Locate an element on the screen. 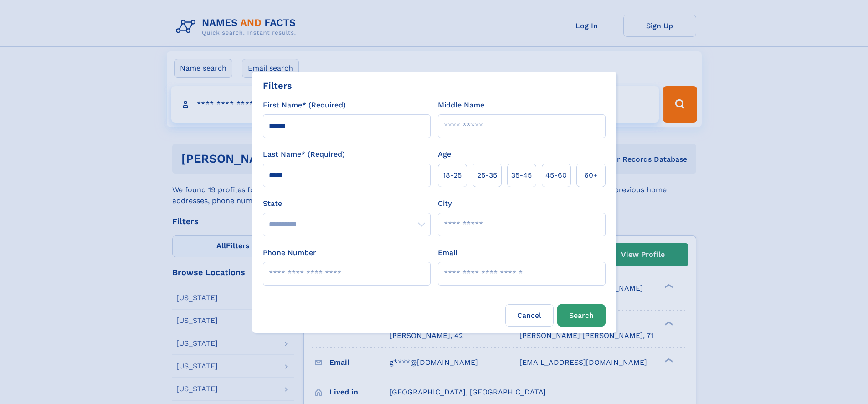 This screenshot has height=404, width=868. label: Phone Number is located at coordinates (290, 253).